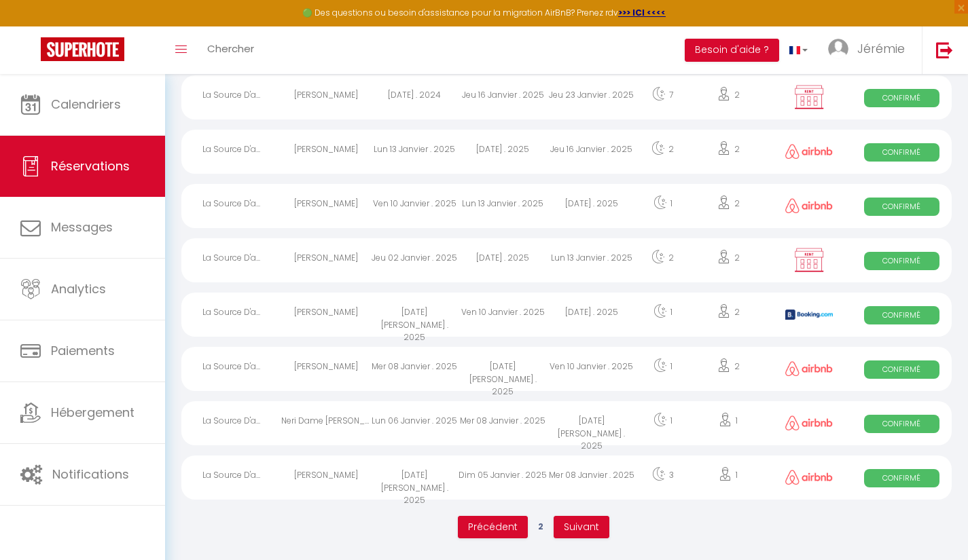  I want to click on strong: >>> ICI <<<<, so click(642, 12).